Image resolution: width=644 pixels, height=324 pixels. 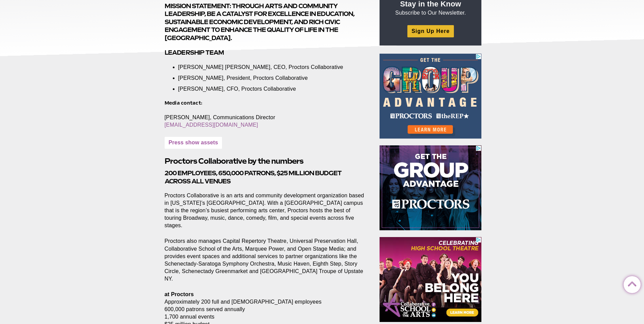 What do you see at coordinates (264, 53) in the screenshot?
I see `h4: Leadership Team` at bounding box center [264, 53].